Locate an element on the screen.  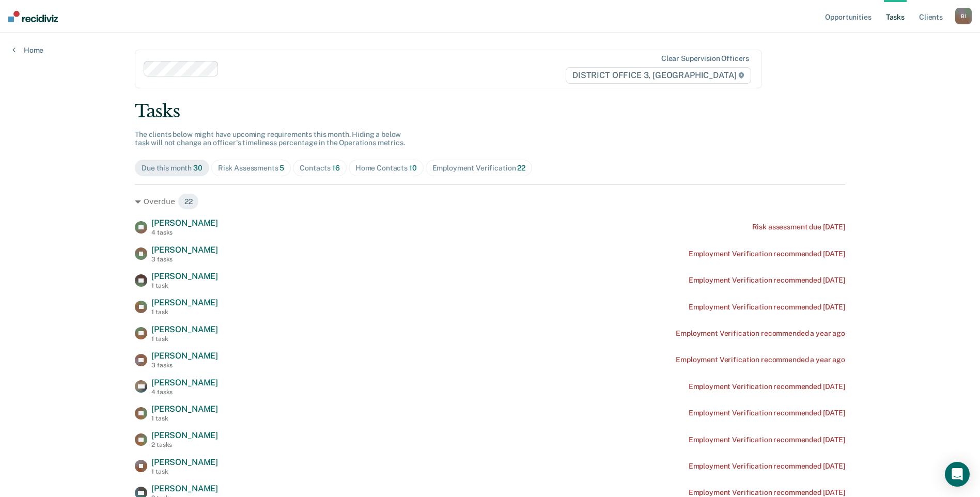
div: Clear supervision officers is located at coordinates (705, 58).